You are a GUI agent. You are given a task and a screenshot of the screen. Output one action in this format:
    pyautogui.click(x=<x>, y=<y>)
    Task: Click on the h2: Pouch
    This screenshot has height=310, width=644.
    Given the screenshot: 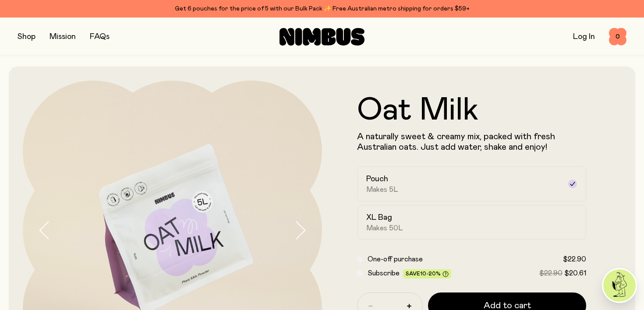 What is the action you would take?
    pyautogui.click(x=377, y=180)
    